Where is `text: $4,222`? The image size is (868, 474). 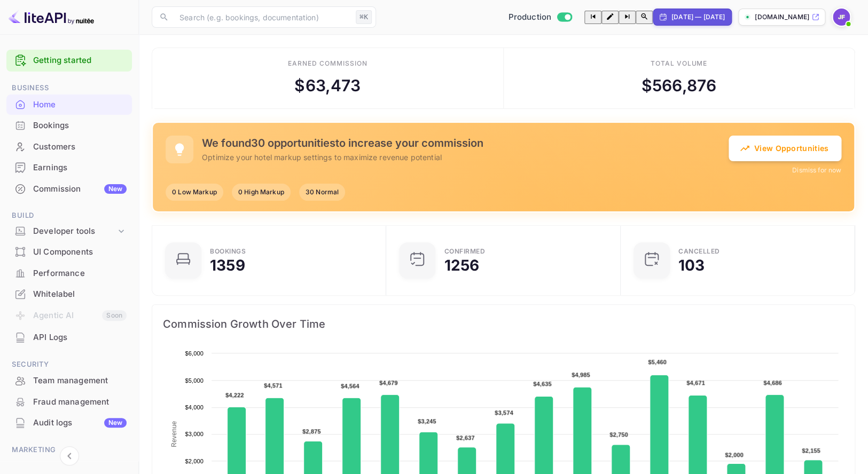 text: $4,222 is located at coordinates (235, 395).